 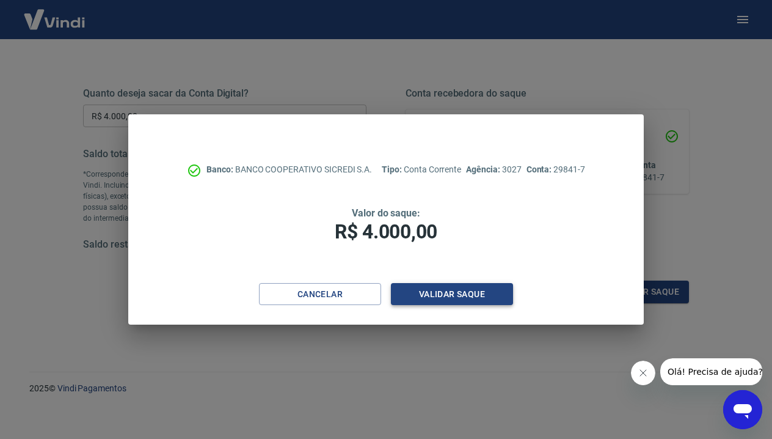 What do you see at coordinates (393, 169) in the screenshot?
I see `span: Tipo:` at bounding box center [393, 169].